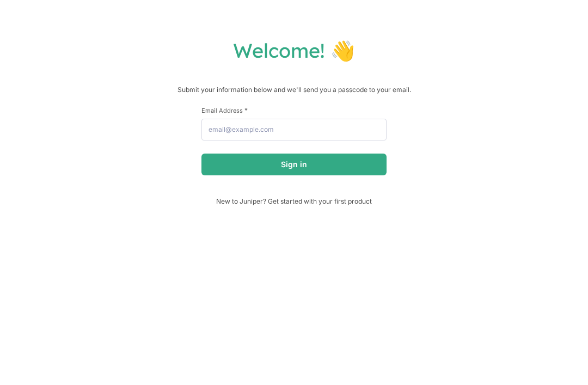  I want to click on span: New to Juniper? Get started with your first product, so click(294, 201).